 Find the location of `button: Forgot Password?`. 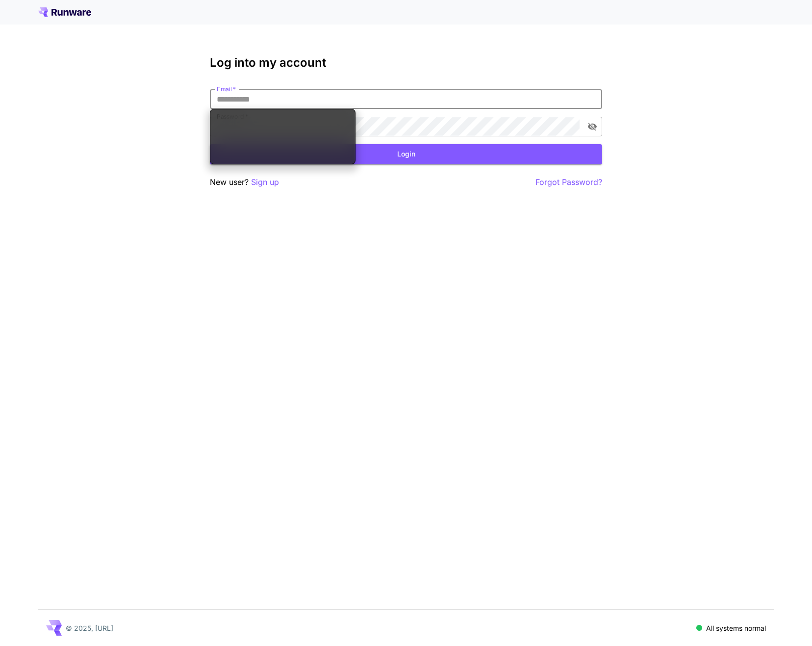

button: Forgot Password? is located at coordinates (569, 182).